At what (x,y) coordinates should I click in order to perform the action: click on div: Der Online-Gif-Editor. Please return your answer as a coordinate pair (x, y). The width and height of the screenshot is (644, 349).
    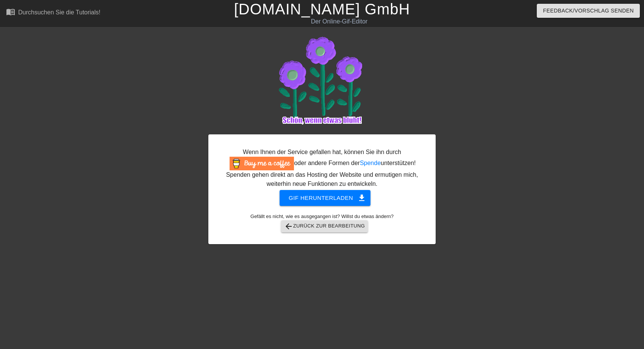
    Looking at the image, I should click on (340, 21).